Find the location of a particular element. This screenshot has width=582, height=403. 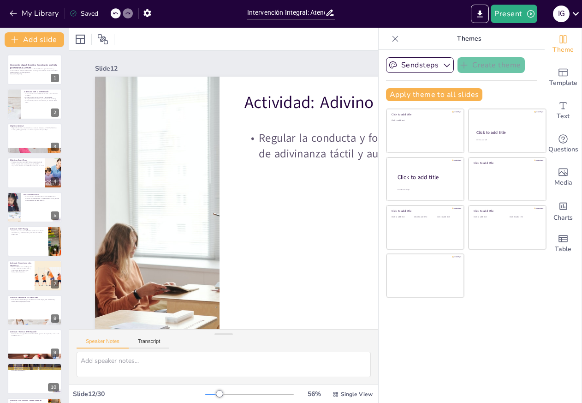

div: Add text boxes is located at coordinates (563, 111).